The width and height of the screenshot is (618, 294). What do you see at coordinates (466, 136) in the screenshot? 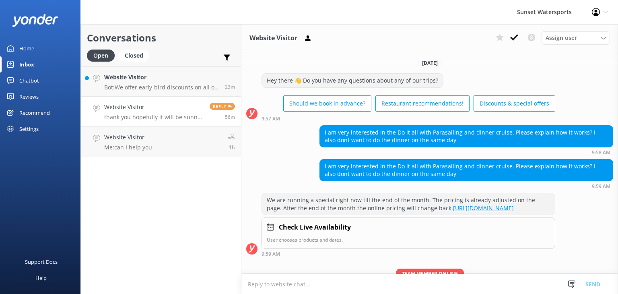
I see `div: I am very interested in the Do it all with Parasailing and dinner cruise. Please explain how it w...` at bounding box center [466, 136].